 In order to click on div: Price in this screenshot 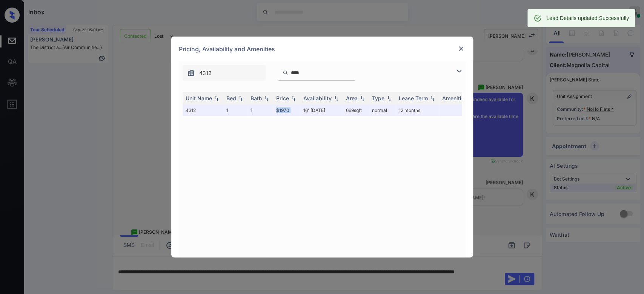, I will do `click(283, 98)`.